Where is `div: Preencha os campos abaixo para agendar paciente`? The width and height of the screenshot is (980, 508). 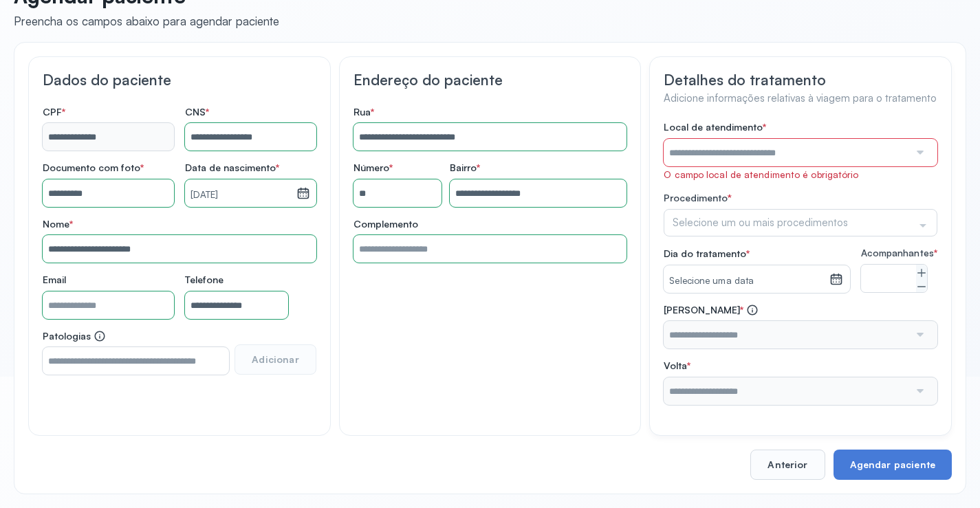 div: Preencha os campos abaixo para agendar paciente is located at coordinates (146, 20).